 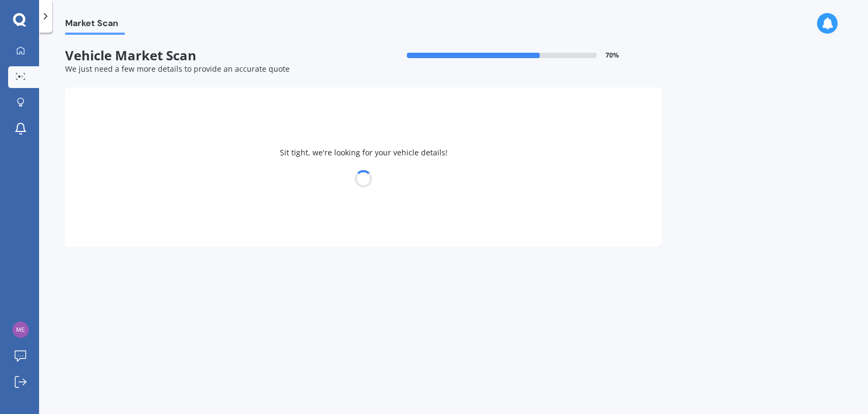 What do you see at coordinates (95, 25) in the screenshot?
I see `span: Market Scan` at bounding box center [95, 25].